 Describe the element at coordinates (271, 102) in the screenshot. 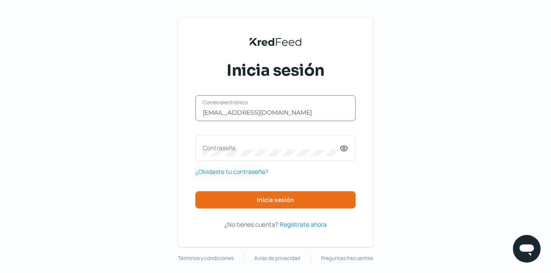

I see `label: Correo electrónico` at that location.